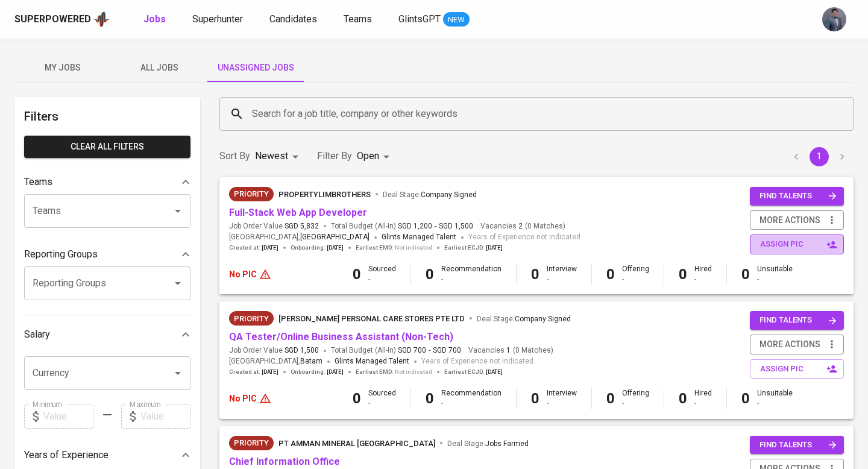 Image resolution: width=868 pixels, height=469 pixels. What do you see at coordinates (413, 248) in the screenshot?
I see `span: Not indicated` at bounding box center [413, 248].